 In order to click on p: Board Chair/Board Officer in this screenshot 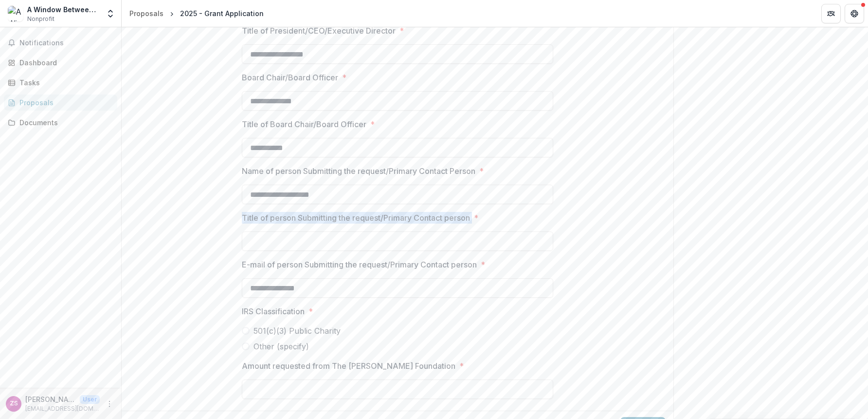, I will do `click(290, 78)`.